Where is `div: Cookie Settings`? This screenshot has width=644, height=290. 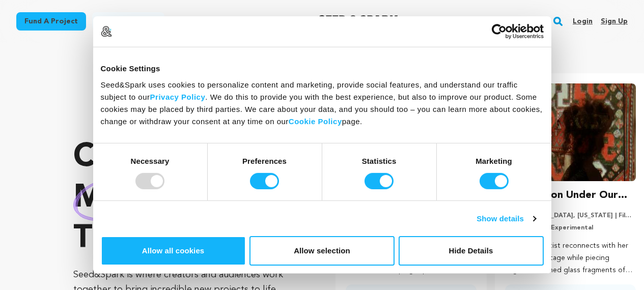 div: Cookie Settings is located at coordinates (323, 69).